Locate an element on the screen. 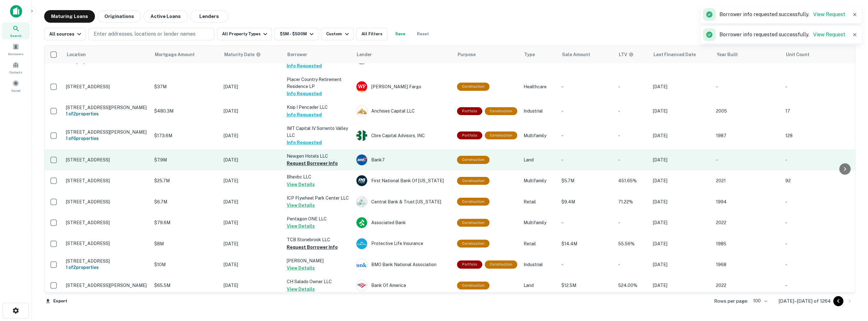 The width and height of the screenshot is (868, 321). p: $173.6M is located at coordinates (186, 135).